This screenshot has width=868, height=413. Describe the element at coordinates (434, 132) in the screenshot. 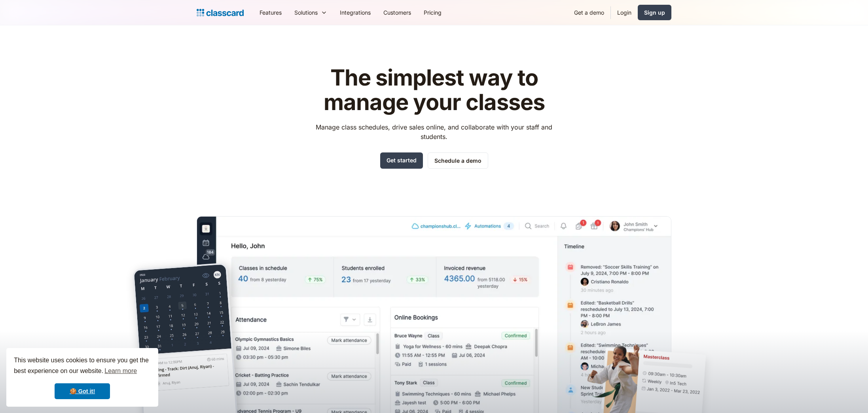

I see `p: Manage class schedules, drive sales online, and collaborate with your staff and students.` at that location.